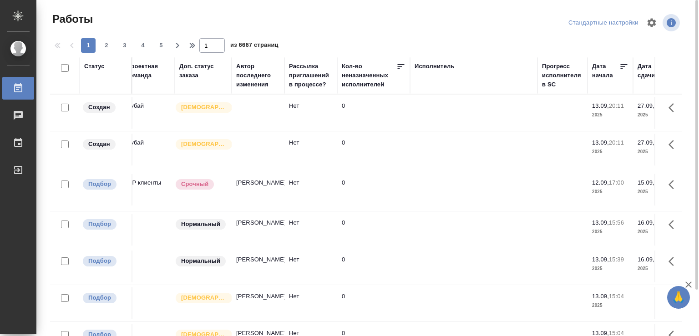 The image size is (699, 336). What do you see at coordinates (106, 45) in the screenshot?
I see `button: 2` at bounding box center [106, 45].